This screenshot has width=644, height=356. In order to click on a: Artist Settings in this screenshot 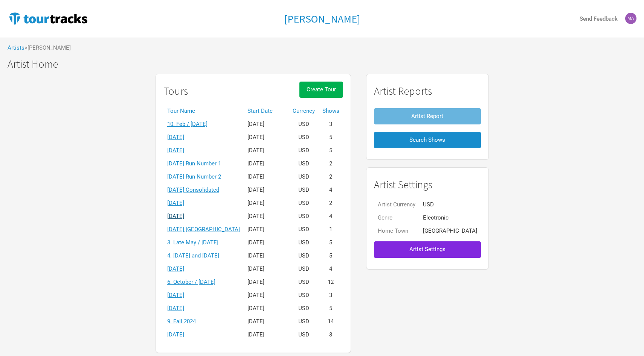, I will do `click(427, 249)`.